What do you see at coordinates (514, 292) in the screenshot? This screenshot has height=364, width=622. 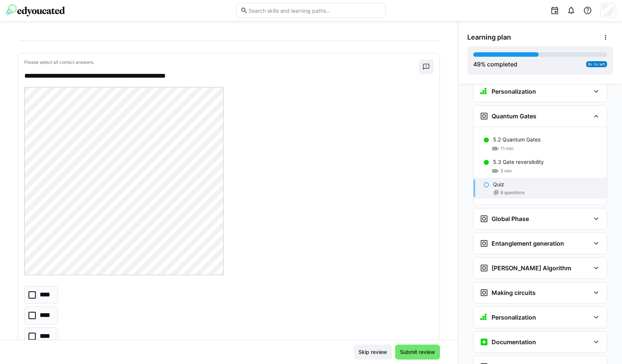 I see `h3: Making circuits` at bounding box center [514, 292].